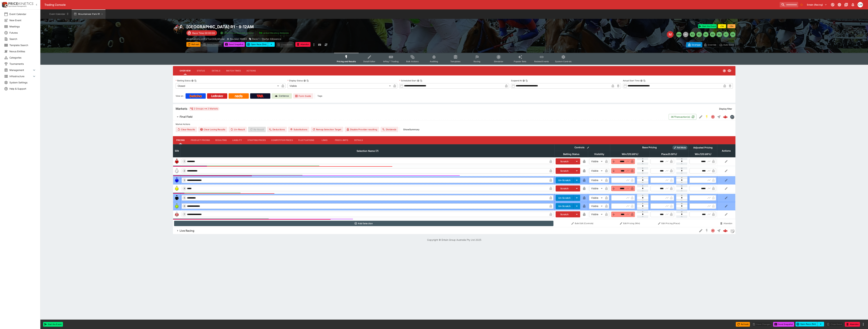 Image resolution: width=868 pixels, height=329 pixels. Describe the element at coordinates (23, 57) in the screenshot. I see `span: Categories` at that location.